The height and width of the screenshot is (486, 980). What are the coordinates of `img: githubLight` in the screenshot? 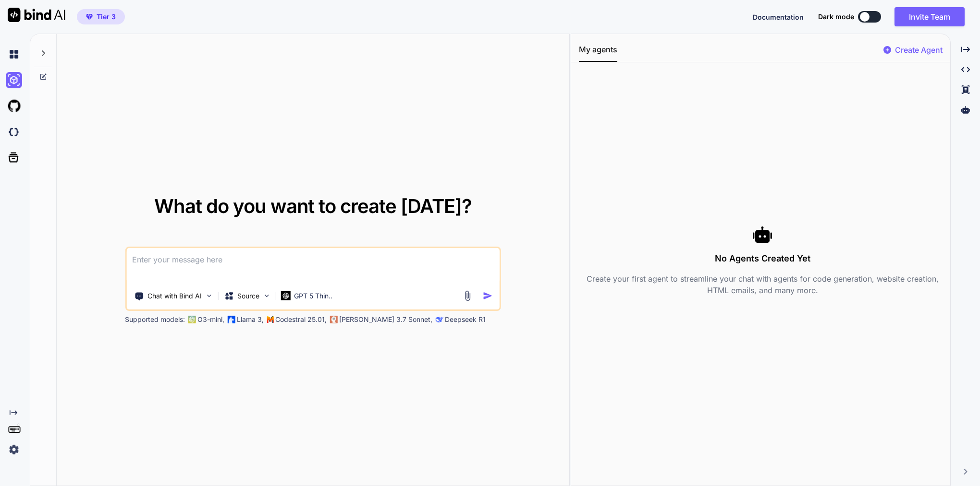 It's located at (14, 106).